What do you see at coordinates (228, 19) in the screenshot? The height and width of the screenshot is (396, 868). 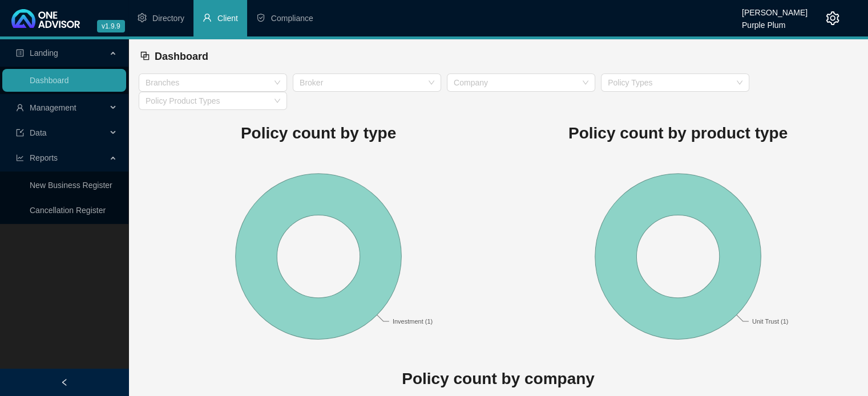 I see `span: Client` at bounding box center [228, 19].